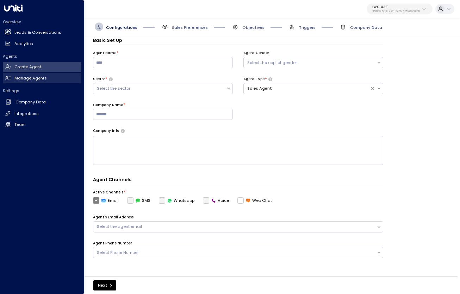  Describe the element at coordinates (42, 22) in the screenshot. I see `h2: Overview` at that location.